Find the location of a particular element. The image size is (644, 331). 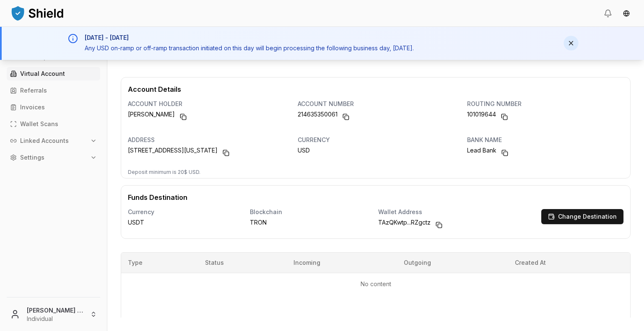

p: Virtual Account is located at coordinates (42, 73).